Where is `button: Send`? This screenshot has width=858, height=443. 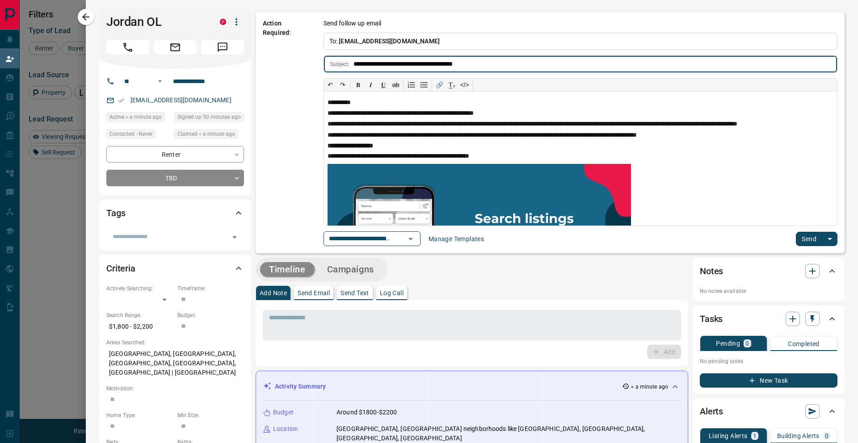 button: Send is located at coordinates (809, 239).